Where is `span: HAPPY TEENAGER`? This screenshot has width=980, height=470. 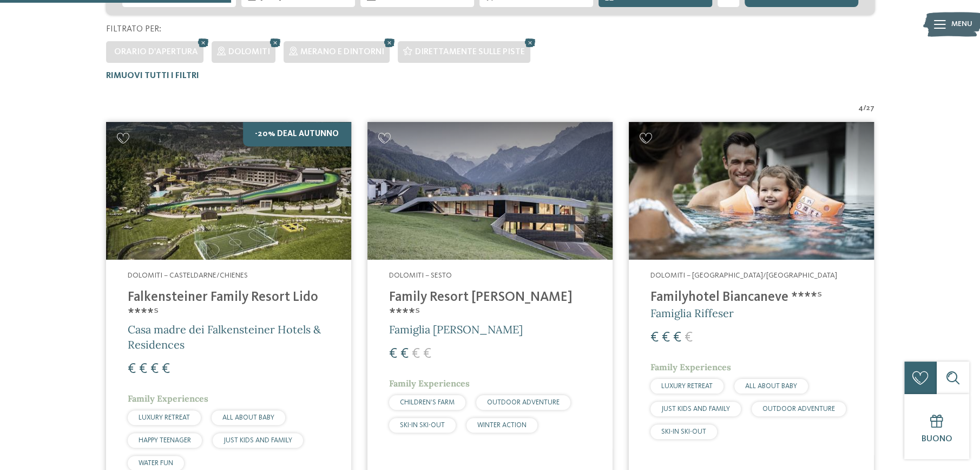
span: HAPPY TEENAGER is located at coordinates (165, 440).